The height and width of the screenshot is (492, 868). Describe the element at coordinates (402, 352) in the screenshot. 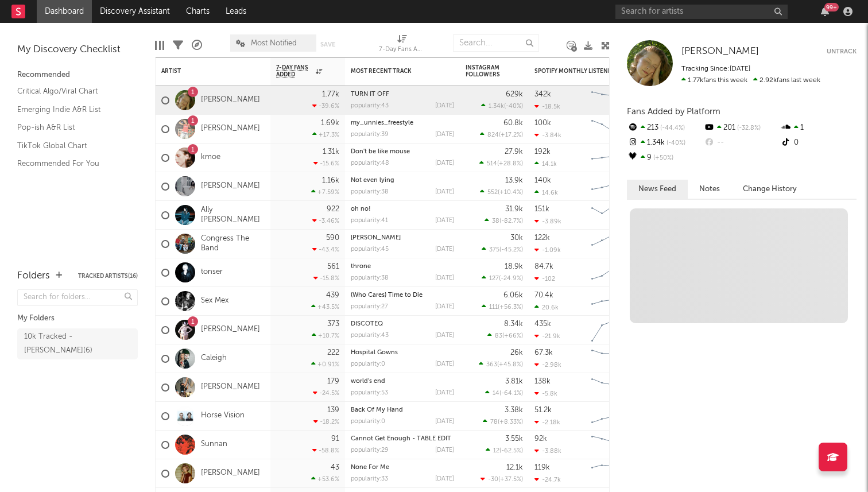

I see `div: Hospital Gowns` at that location.